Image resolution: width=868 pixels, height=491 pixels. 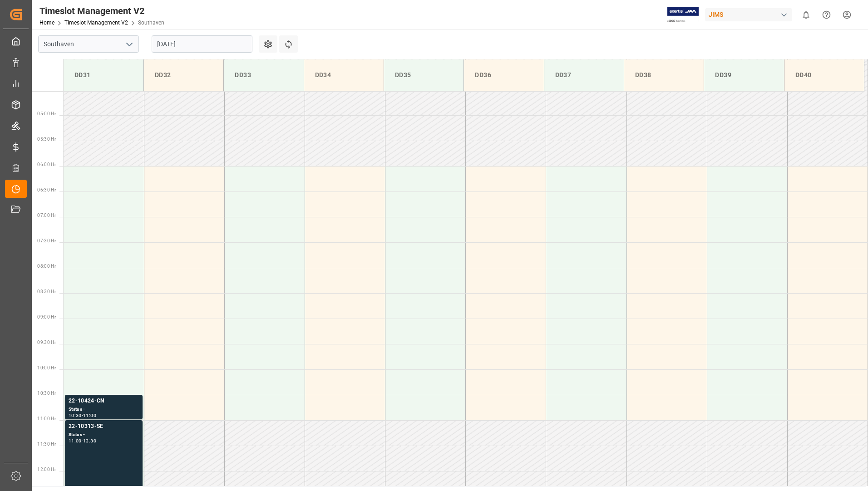 What do you see at coordinates (263, 75) in the screenshot?
I see `div: DD33` at bounding box center [263, 75].